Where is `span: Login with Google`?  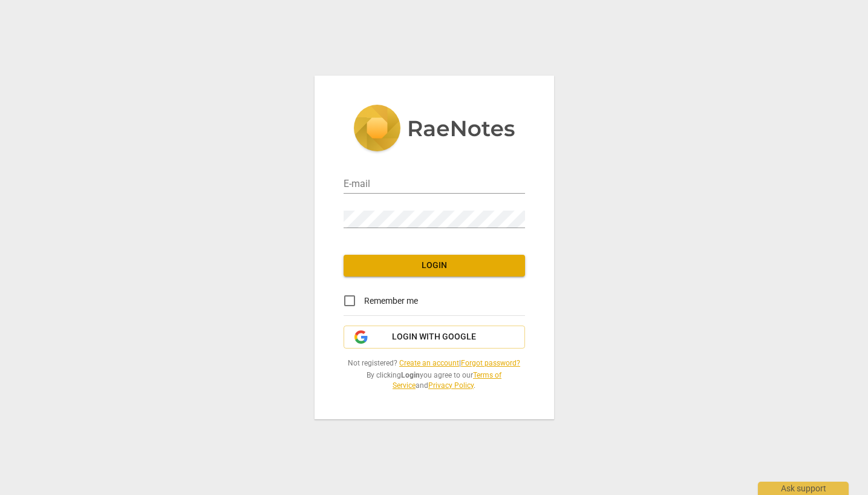
span: Login with Google is located at coordinates (434, 337).